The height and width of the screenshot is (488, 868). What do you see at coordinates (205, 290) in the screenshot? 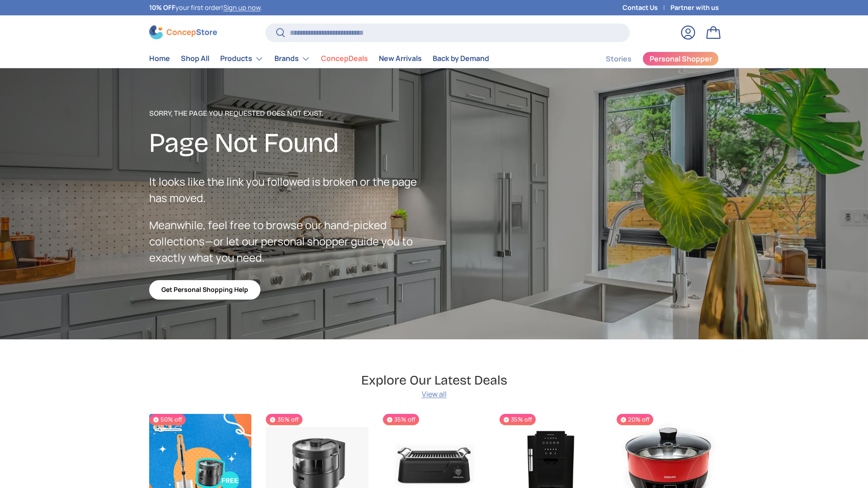
I see `a: Get Personal Shopping Help` at bounding box center [205, 290].